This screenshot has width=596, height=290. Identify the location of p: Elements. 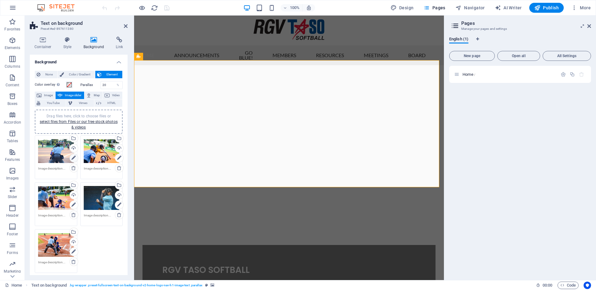
(12, 48).